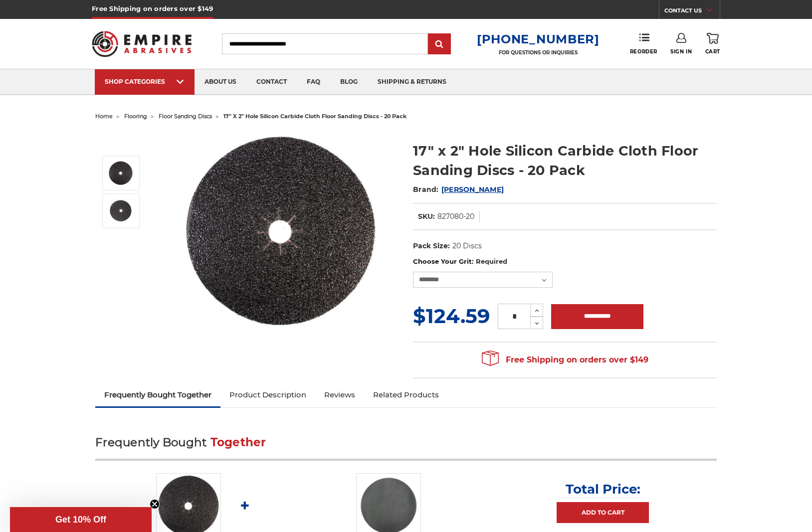  I want to click on span: Brand:, so click(426, 190).